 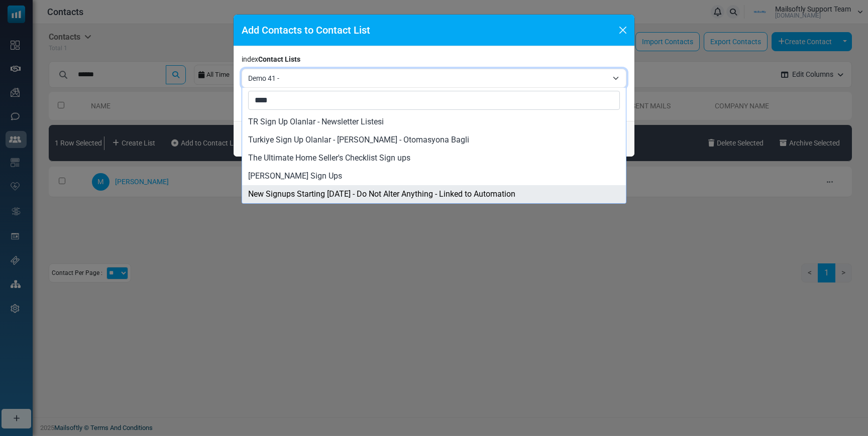 I want to click on li: The Ultimate Home Seller's Checklist Sign ups, so click(x=434, y=158).